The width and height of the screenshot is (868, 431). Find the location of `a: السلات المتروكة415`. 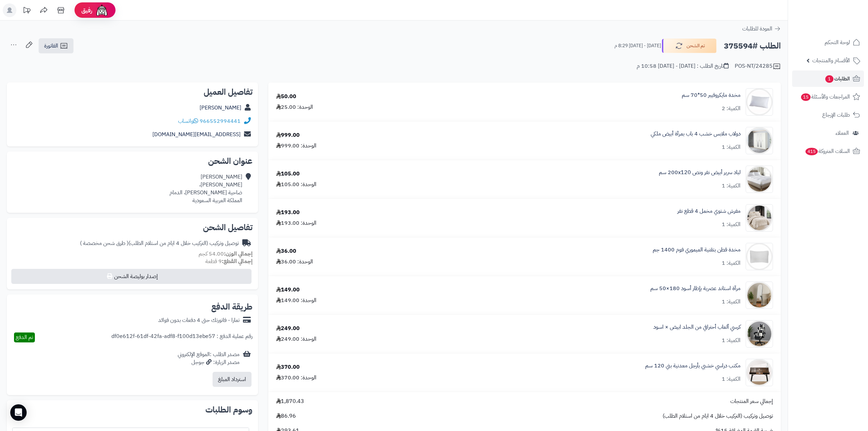

a: السلات المتروكة415 is located at coordinates (828, 151).